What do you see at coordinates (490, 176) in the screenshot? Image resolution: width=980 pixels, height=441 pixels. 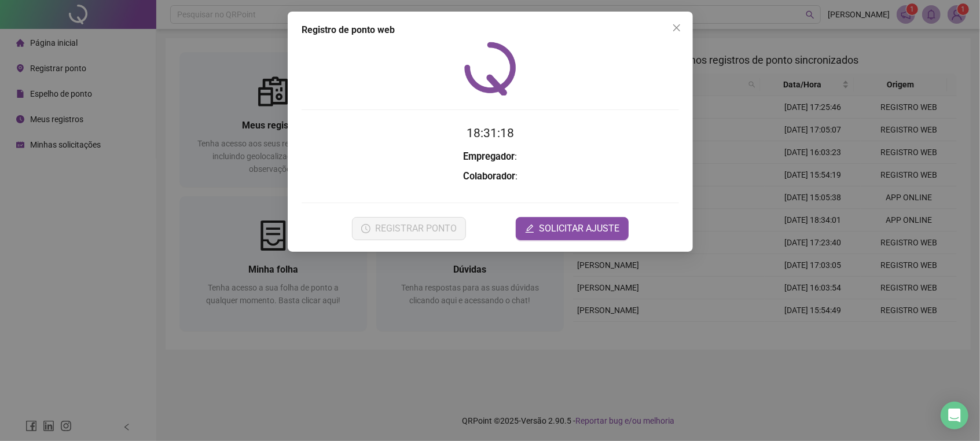 I see `strong: Colaborador` at bounding box center [490, 176].